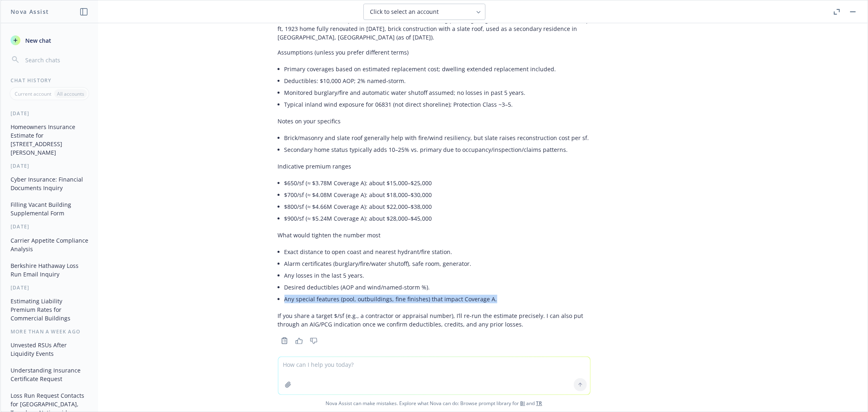  Describe the element at coordinates (438, 183) in the screenshot. I see `li: $650/sf (≈ $3.78M Coverage A): about $15,000–$25,000` at that location.